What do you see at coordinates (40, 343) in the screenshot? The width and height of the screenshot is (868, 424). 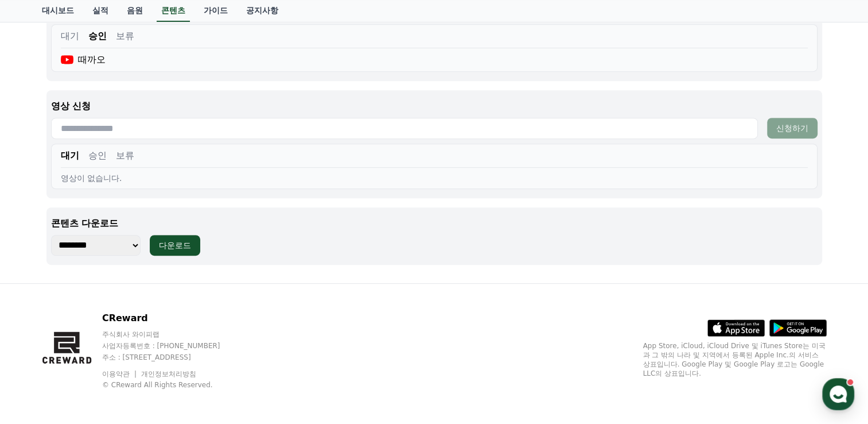 I see `a: 홈` at bounding box center [40, 343].